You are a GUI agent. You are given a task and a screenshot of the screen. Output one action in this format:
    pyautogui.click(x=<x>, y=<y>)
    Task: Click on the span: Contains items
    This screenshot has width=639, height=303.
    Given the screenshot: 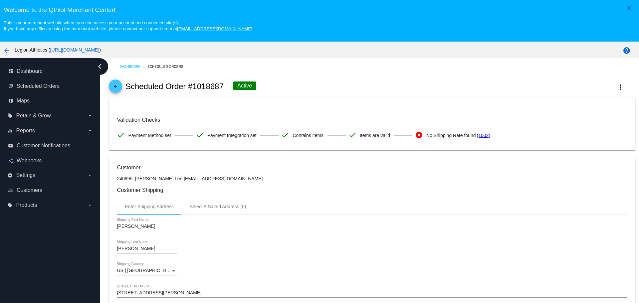 What is the action you would take?
    pyautogui.click(x=308, y=135)
    